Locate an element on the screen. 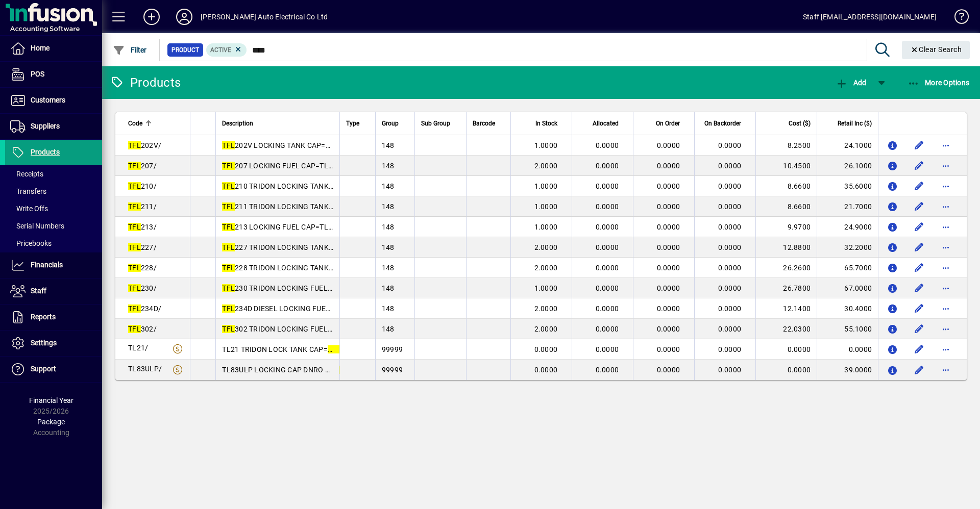 This screenshot has height=509, width=980. td: 39.0000 is located at coordinates (847, 370).